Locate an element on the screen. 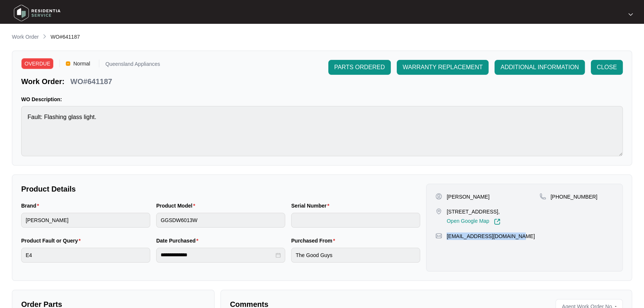 This screenshot has height=308, width=644. input: Brand is located at coordinates (86, 220).